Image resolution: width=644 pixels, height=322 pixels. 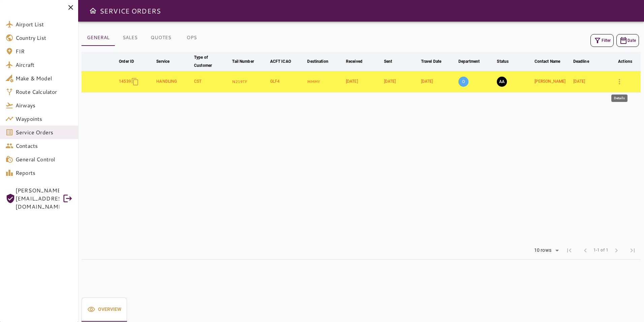 I want to click on span: Airways, so click(x=44, y=105).